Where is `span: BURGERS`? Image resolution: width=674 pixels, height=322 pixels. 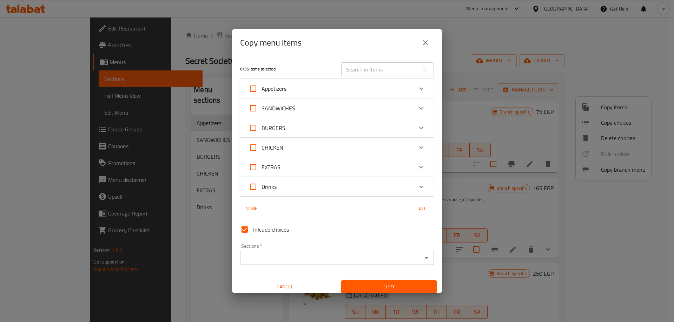
span: BURGERS is located at coordinates (273, 128).